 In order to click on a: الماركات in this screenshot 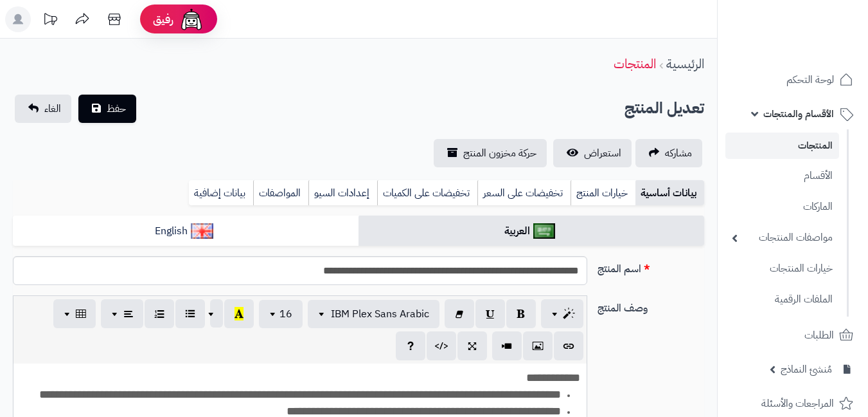, I will do `click(782, 206)`.